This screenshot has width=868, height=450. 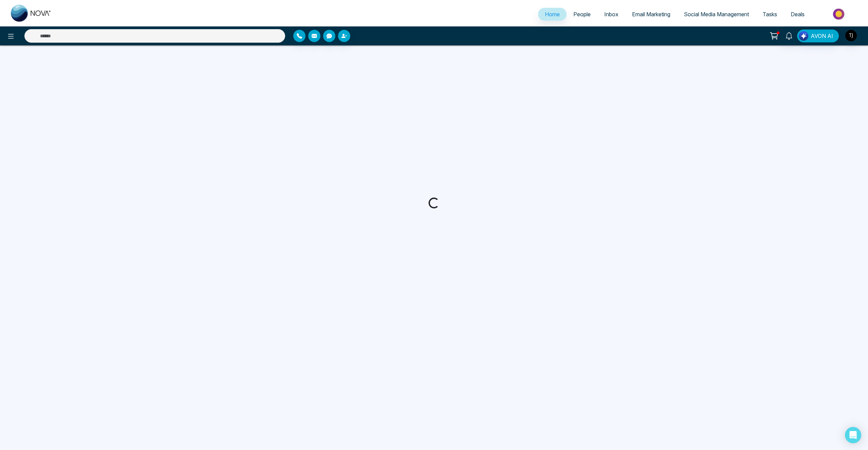 I want to click on a: Email Marketing, so click(x=651, y=14).